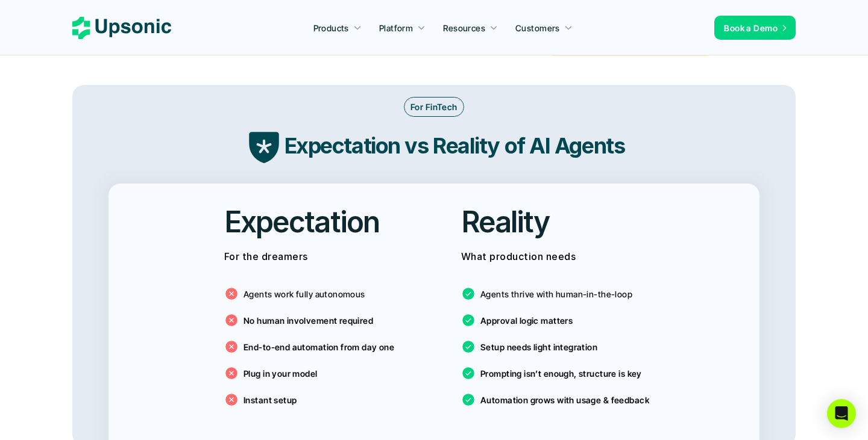 The height and width of the screenshot is (440, 868). I want to click on h2: Reality, so click(505, 222).